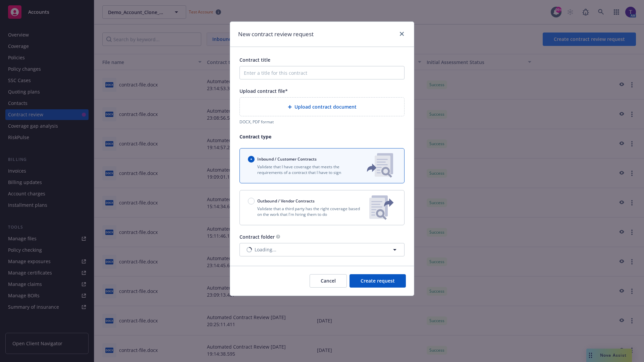 Image resolution: width=644 pixels, height=362 pixels. I want to click on span: Loading..., so click(266, 249).